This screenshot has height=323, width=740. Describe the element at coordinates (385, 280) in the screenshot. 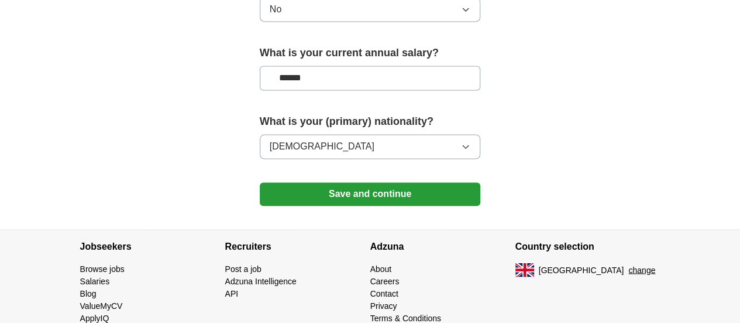

I see `a: Careers` at that location.